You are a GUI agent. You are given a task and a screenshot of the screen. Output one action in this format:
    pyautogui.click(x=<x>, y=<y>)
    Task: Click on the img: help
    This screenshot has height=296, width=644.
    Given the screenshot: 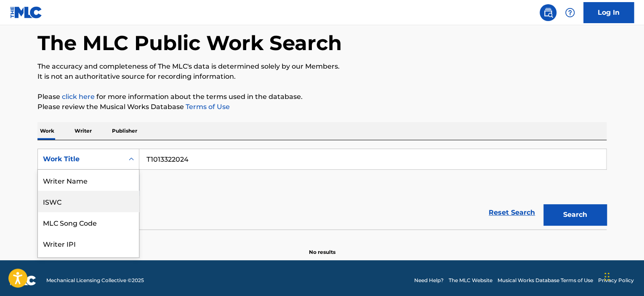 What is the action you would take?
    pyautogui.click(x=570, y=13)
    